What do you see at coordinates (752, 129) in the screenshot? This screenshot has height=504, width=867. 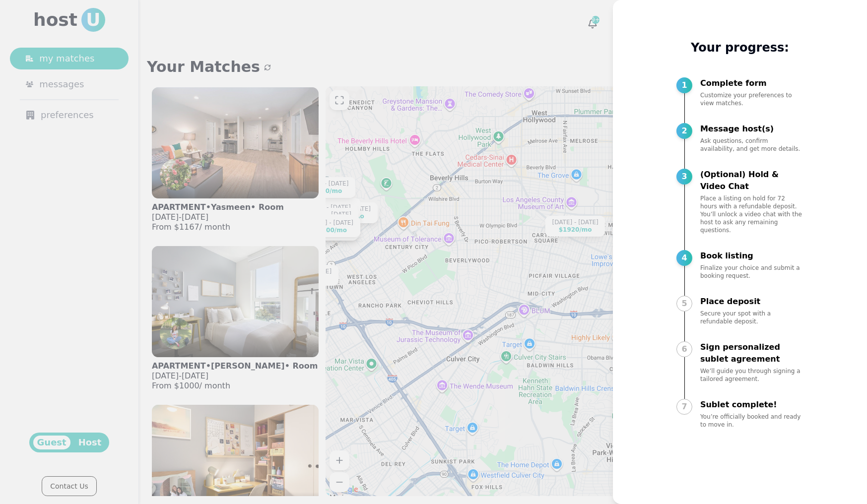 I see `p: Message host(s)` at bounding box center [752, 129].